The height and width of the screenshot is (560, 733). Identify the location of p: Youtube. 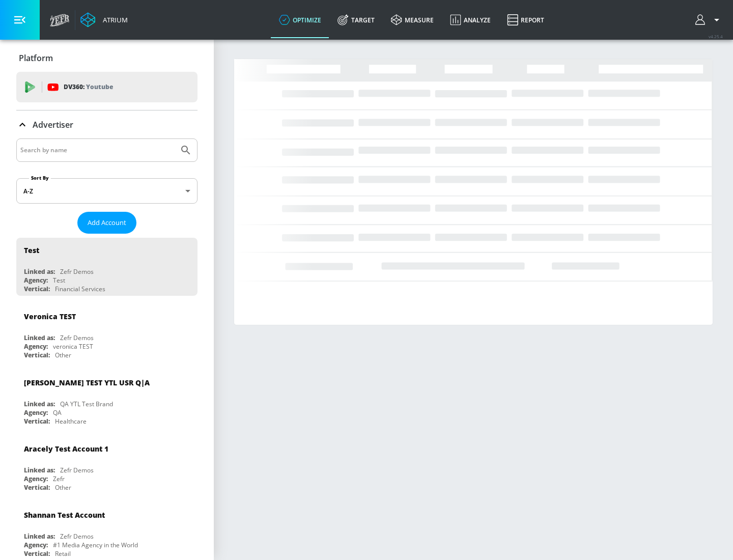
(99, 86).